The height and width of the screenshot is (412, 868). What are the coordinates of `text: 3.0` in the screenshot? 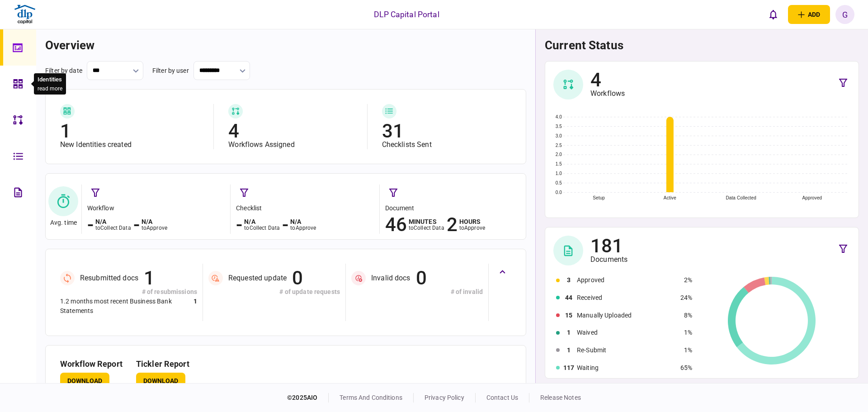 It's located at (559, 136).